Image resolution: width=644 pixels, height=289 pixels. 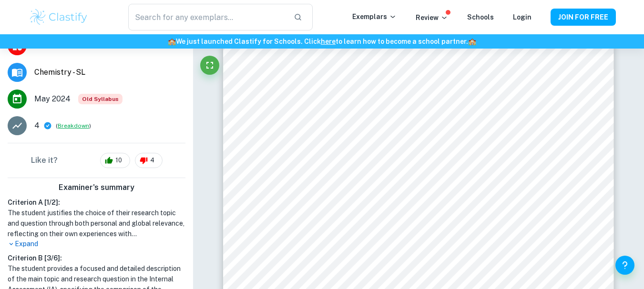 I want to click on h6: Criterion A [ 1 / 2 ]:, so click(x=96, y=202).